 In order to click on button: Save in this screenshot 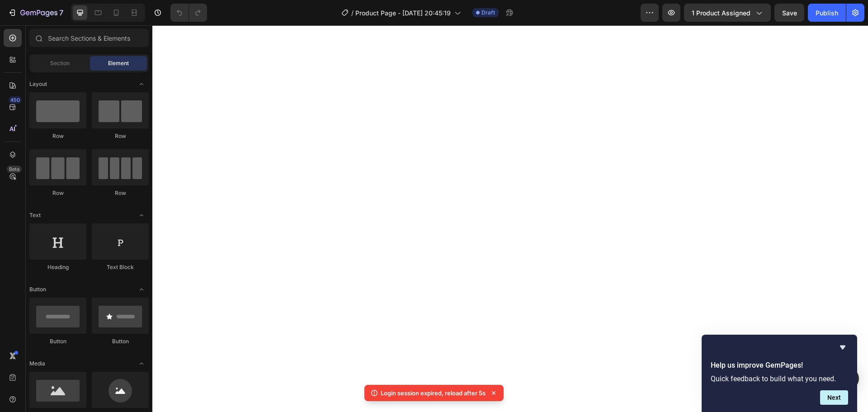, I will do `click(790, 13)`.